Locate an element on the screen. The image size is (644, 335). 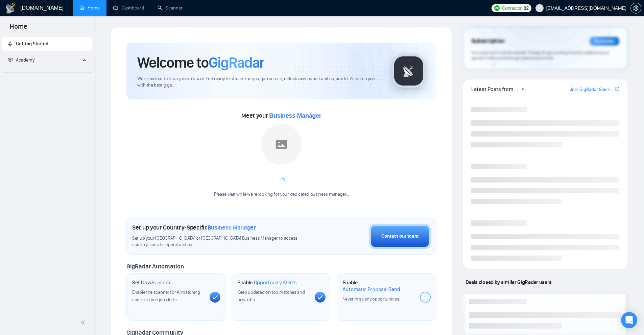
a: Join GigRadar Slack Community is located at coordinates (592, 90).